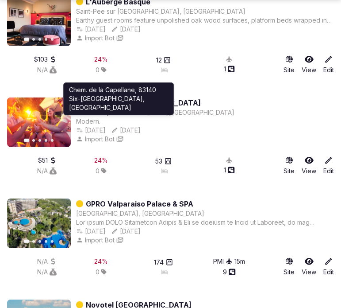 The image size is (341, 308). What do you see at coordinates (39, 223) in the screenshot?
I see `img: Featured image for GPRO Valparaiso Palace & SPA` at bounding box center [39, 223].